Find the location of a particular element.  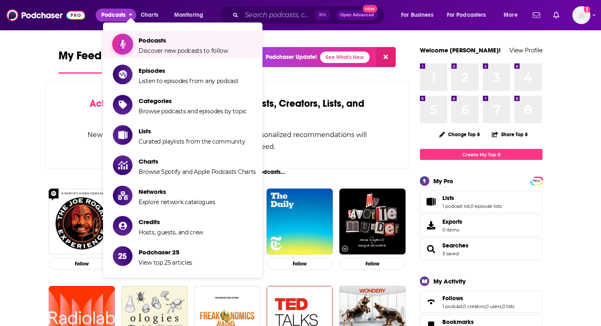

button: Show profile menu is located at coordinates (582, 15).